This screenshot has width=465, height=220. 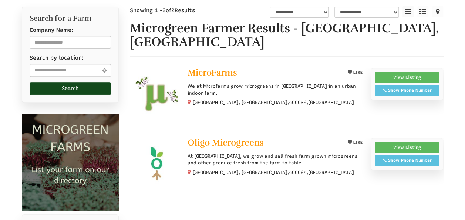 What do you see at coordinates (182, 10) in the screenshot?
I see `div: Showing 1 - of Results` at bounding box center [182, 10].